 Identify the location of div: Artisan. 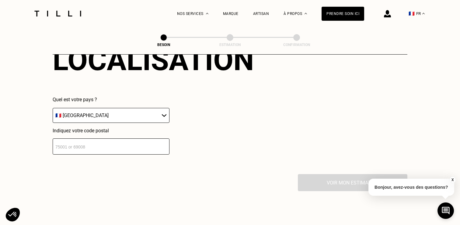
(261, 14).